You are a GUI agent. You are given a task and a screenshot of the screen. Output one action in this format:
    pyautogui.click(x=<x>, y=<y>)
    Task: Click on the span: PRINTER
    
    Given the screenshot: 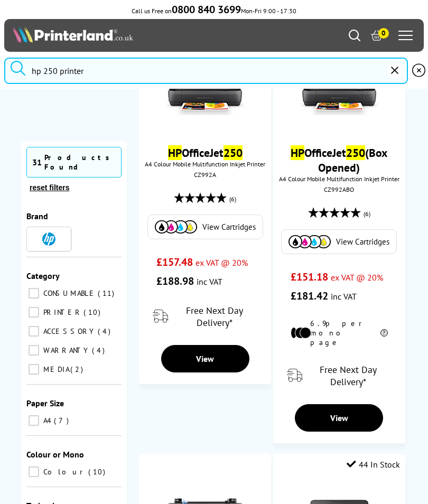 What is the action you would take?
    pyautogui.click(x=61, y=312)
    